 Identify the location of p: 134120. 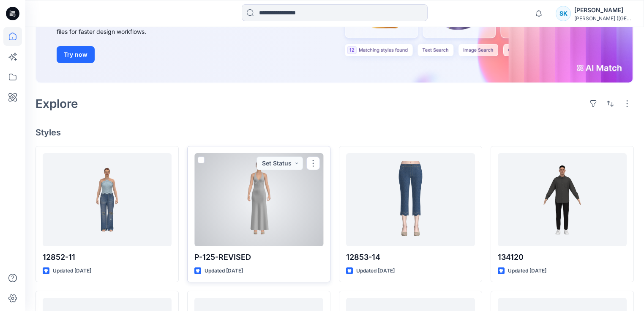
(562, 257).